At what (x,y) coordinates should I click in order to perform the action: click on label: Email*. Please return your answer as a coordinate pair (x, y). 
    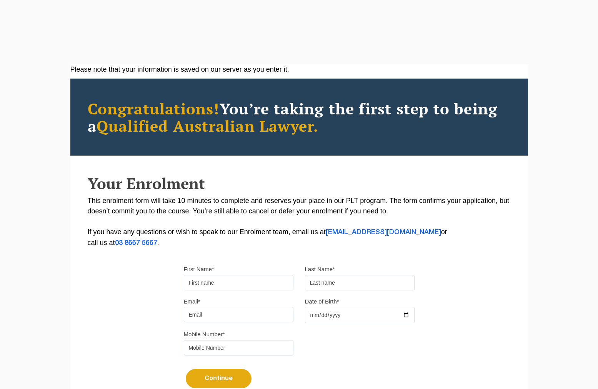
    Looking at the image, I should click on (192, 301).